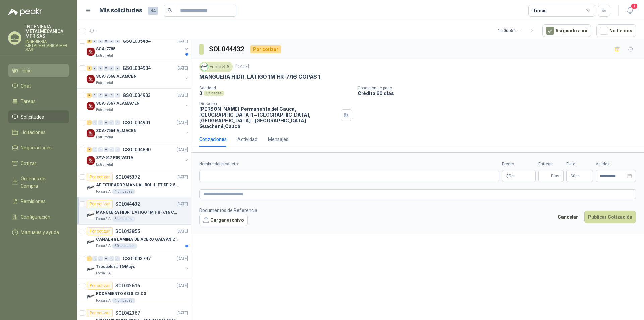 Image resolution: width=644 pixels, height=320 pixels. What do you see at coordinates (36, 148) in the screenshot?
I see `span: Negociaciones` at bounding box center [36, 148].